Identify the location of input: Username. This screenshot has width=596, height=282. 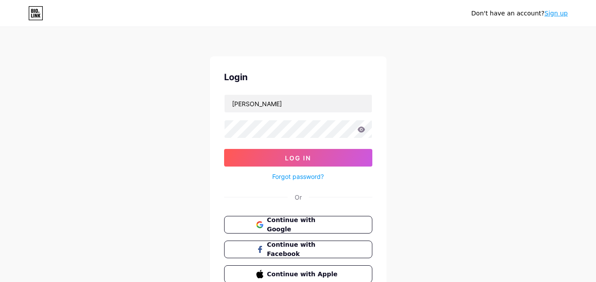
(298, 104).